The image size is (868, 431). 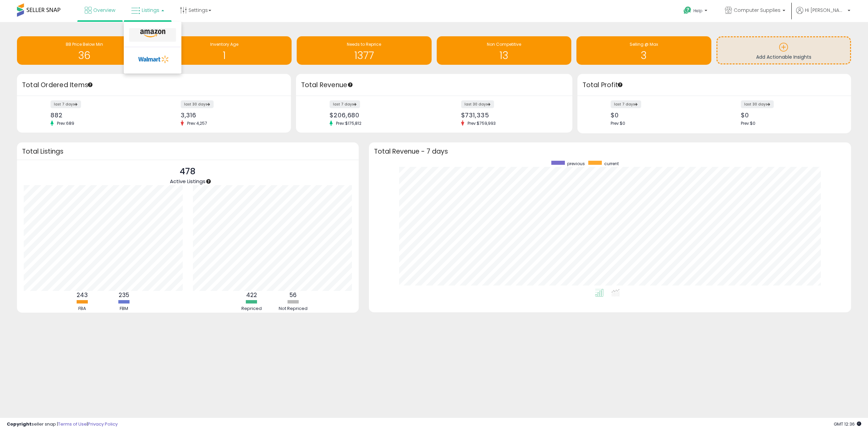 I want to click on h3: Total Profit, so click(x=714, y=85).